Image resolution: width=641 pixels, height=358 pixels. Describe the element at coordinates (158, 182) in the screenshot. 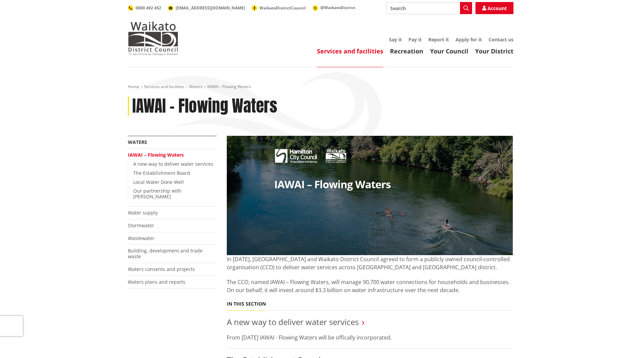

I see `a: Local Water Done Well` at that location.